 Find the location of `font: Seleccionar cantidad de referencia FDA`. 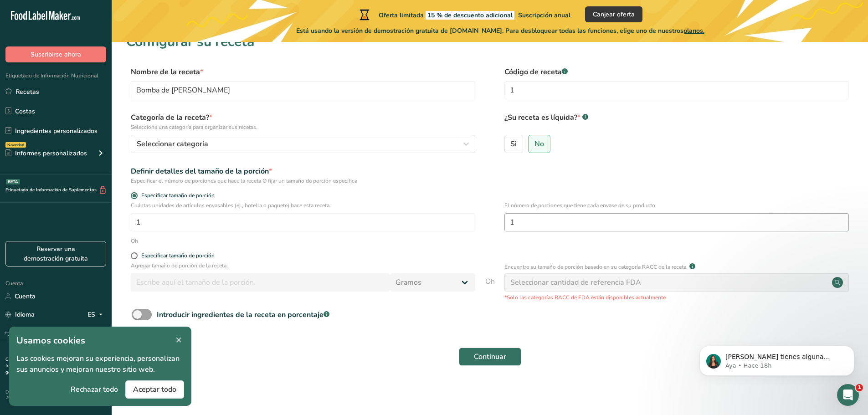

font: Seleccionar cantidad de referencia FDA is located at coordinates (576, 283).